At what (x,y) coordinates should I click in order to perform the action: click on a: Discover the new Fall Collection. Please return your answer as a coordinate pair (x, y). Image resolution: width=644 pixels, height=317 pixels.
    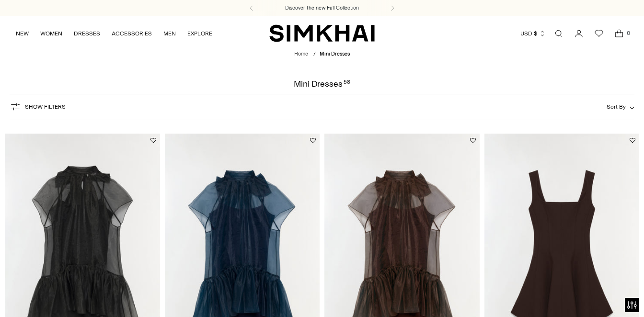
    Looking at the image, I should click on (322, 8).